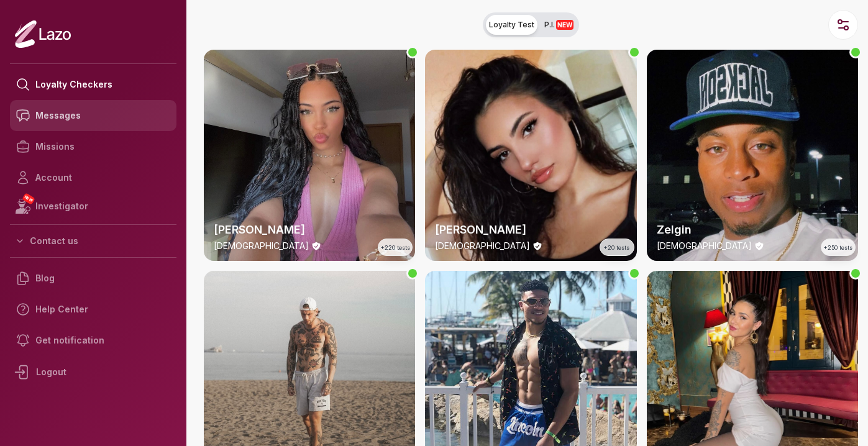 The height and width of the screenshot is (446, 868). I want to click on div: Logout, so click(94, 372).